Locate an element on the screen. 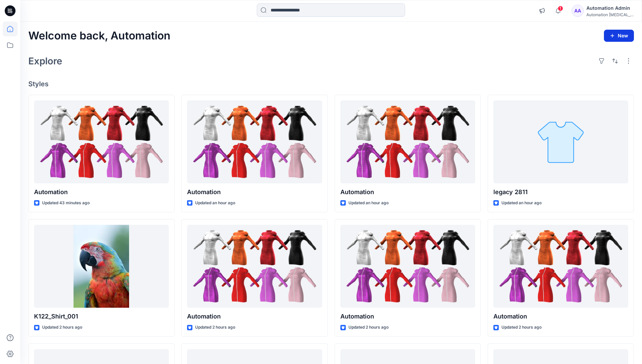 This screenshot has height=364, width=642. div: AA is located at coordinates (578, 10).